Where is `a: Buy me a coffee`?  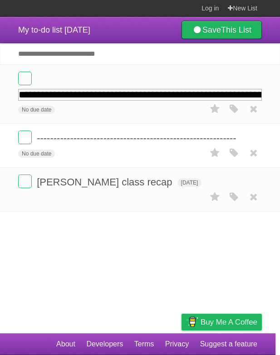 a: Buy me a coffee is located at coordinates (221, 322).